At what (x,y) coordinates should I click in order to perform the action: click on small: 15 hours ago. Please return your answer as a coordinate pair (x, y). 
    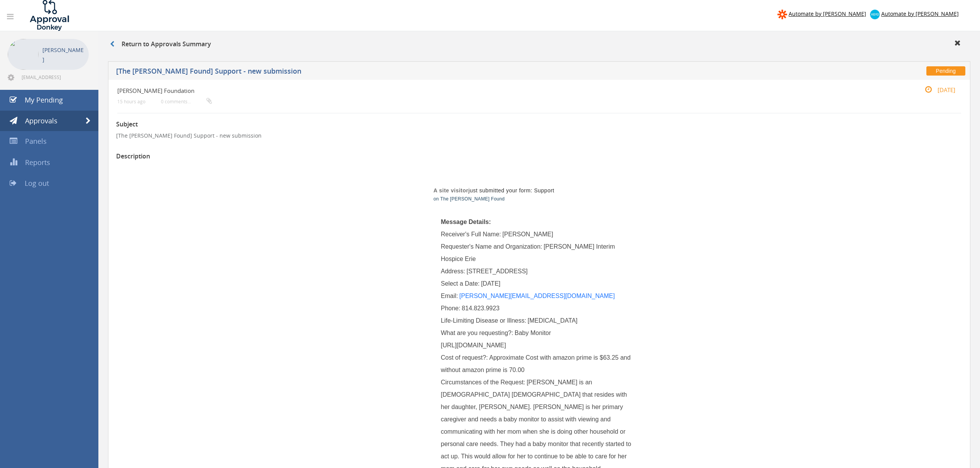
    Looking at the image, I should click on (131, 101).